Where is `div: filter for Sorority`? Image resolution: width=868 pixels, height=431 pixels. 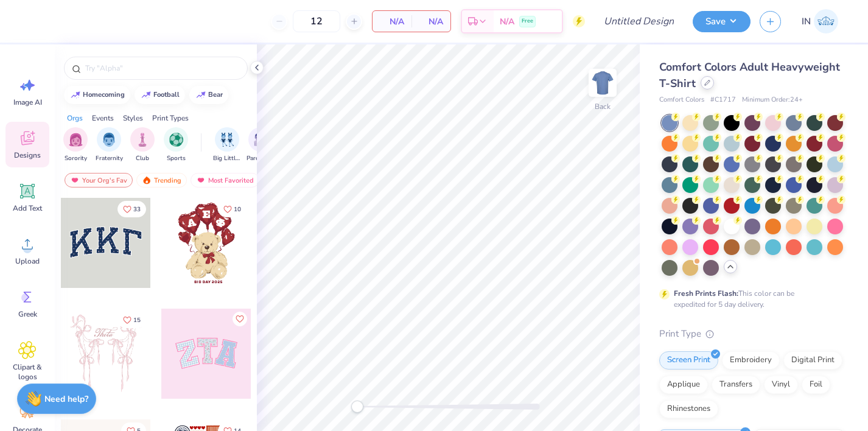 div: filter for Sorority is located at coordinates (75, 145).